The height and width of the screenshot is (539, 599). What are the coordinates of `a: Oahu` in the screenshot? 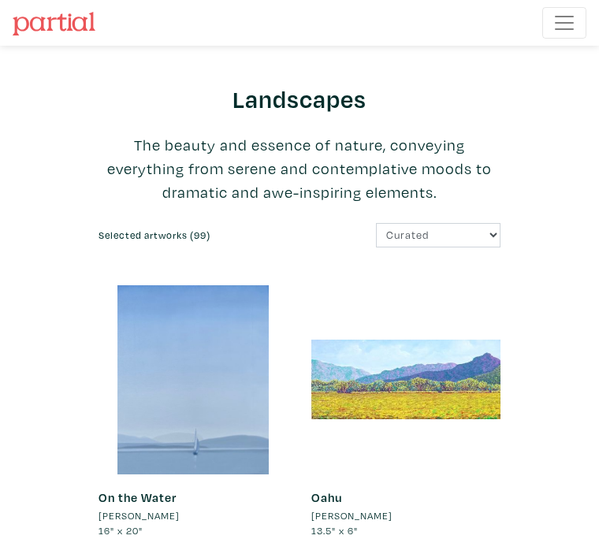 It's located at (327, 497).